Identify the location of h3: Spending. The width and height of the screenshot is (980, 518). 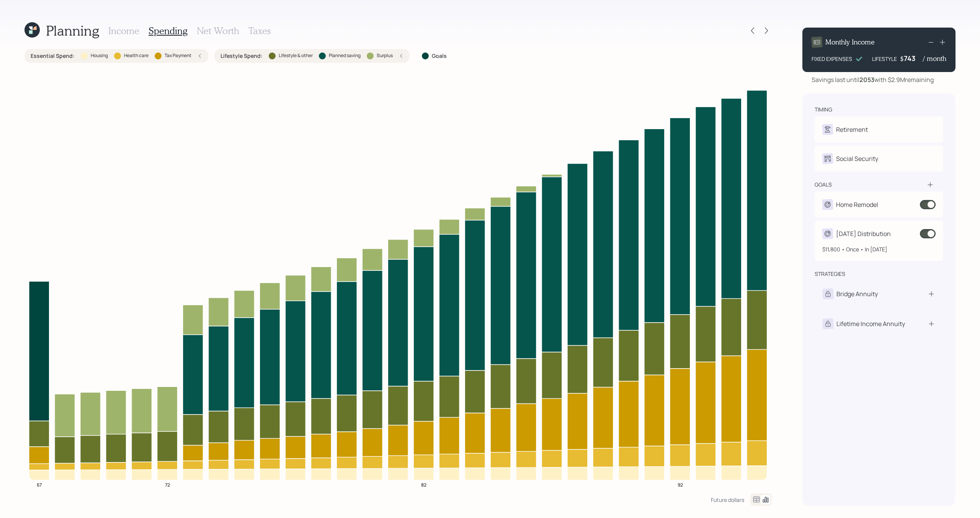
(169, 30).